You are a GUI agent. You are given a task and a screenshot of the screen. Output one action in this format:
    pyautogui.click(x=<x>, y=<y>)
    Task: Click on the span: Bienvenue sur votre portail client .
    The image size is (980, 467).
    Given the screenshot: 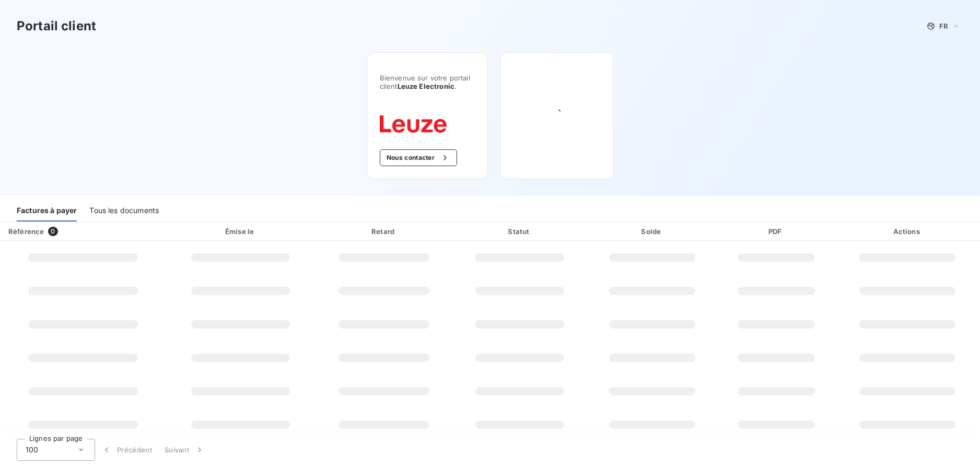 What is the action you would take?
    pyautogui.click(x=427, y=82)
    